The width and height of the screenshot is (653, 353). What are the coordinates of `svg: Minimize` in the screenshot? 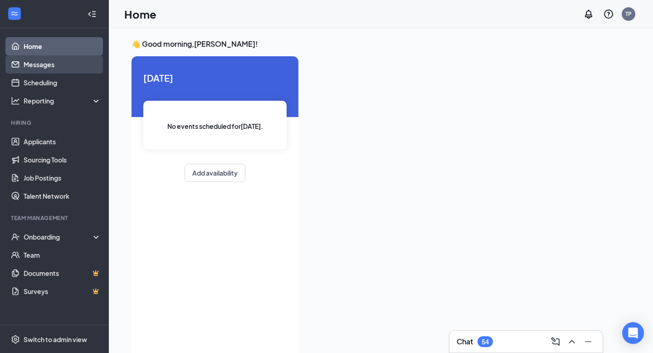 It's located at (588, 341).